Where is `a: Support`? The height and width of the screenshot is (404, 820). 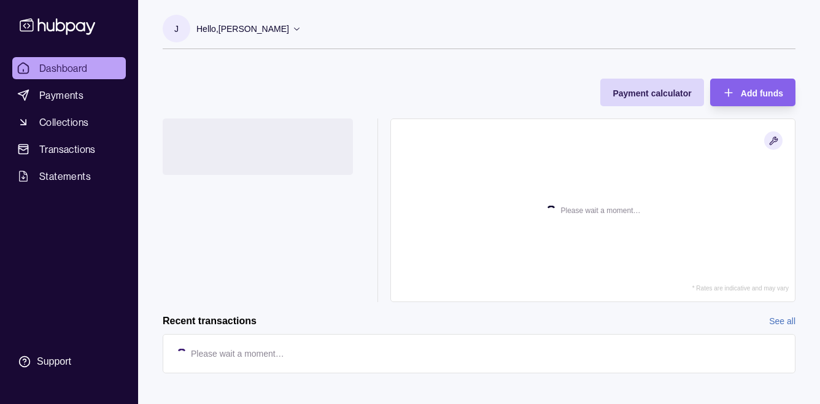 a: Support is located at coordinates (69, 361).